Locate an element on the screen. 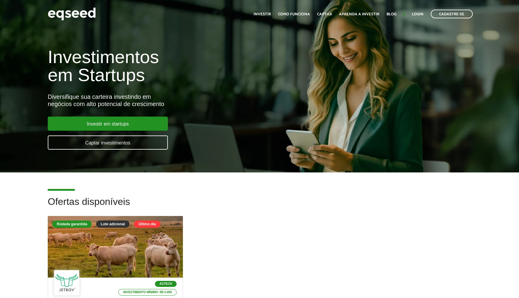 The width and height of the screenshot is (519, 298). div: Último dia is located at coordinates (147, 224).